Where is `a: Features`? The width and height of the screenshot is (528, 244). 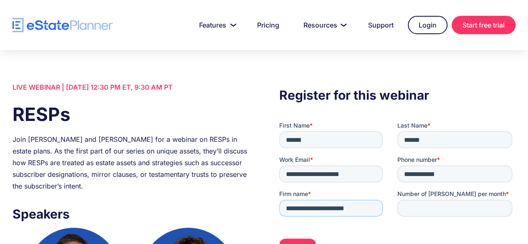
a: Features is located at coordinates (216, 25).